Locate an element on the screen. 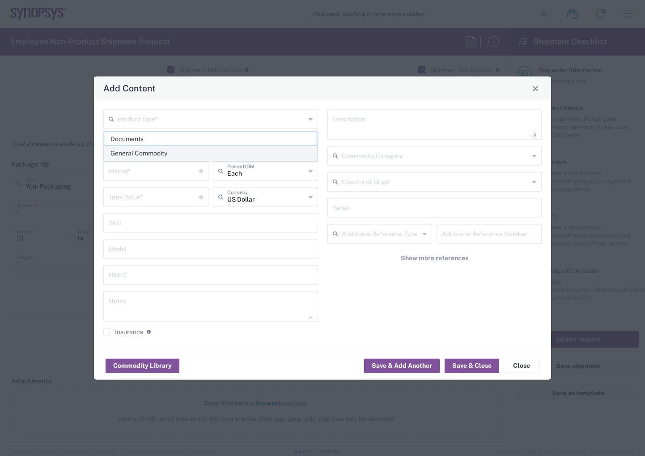 The width and height of the screenshot is (645, 456). span: Show more references is located at coordinates (435, 258).